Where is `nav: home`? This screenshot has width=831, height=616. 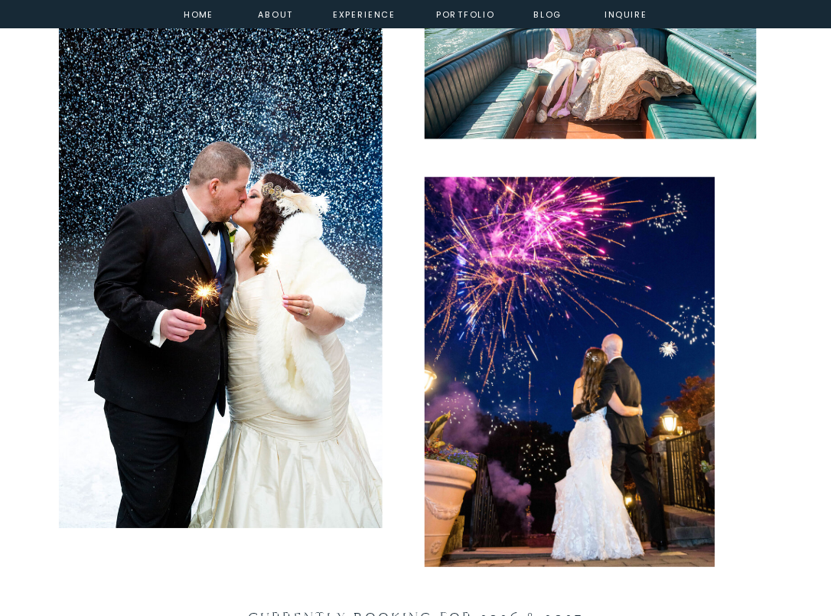
nav: home is located at coordinates (198, 13).